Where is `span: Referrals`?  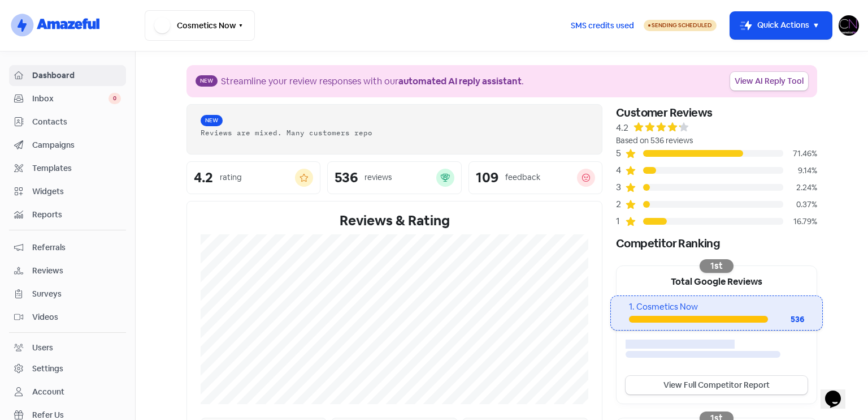
span: Referrals is located at coordinates (76, 248).